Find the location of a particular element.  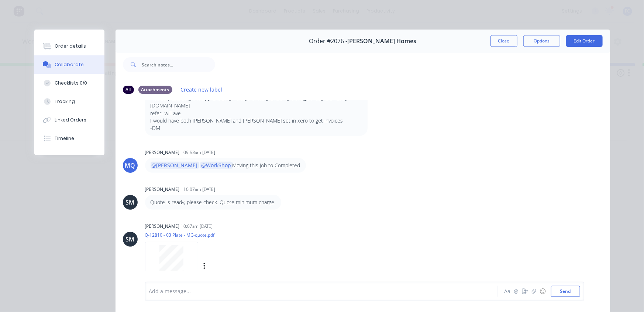

button: Linked Orders is located at coordinates (69, 120).